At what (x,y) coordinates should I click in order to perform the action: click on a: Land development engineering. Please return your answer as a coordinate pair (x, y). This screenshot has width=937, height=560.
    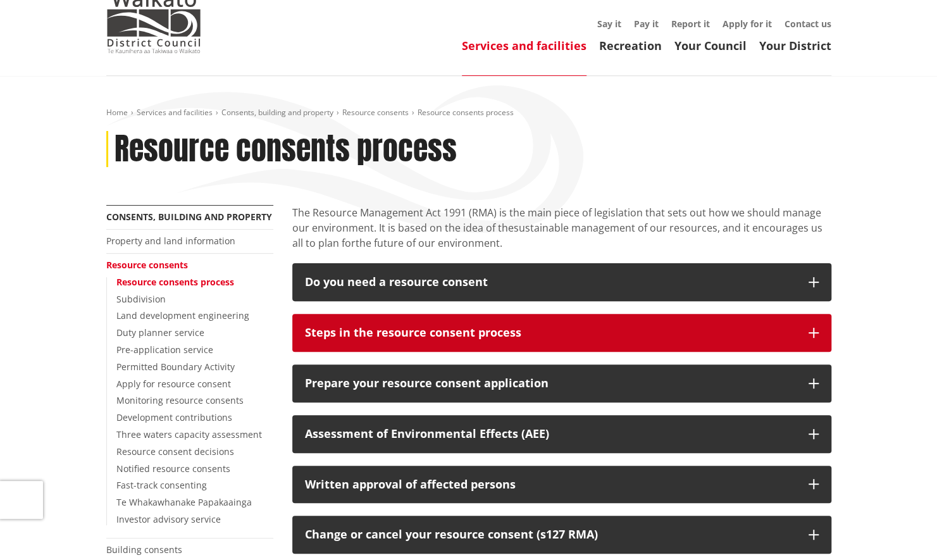
    Looking at the image, I should click on (182, 315).